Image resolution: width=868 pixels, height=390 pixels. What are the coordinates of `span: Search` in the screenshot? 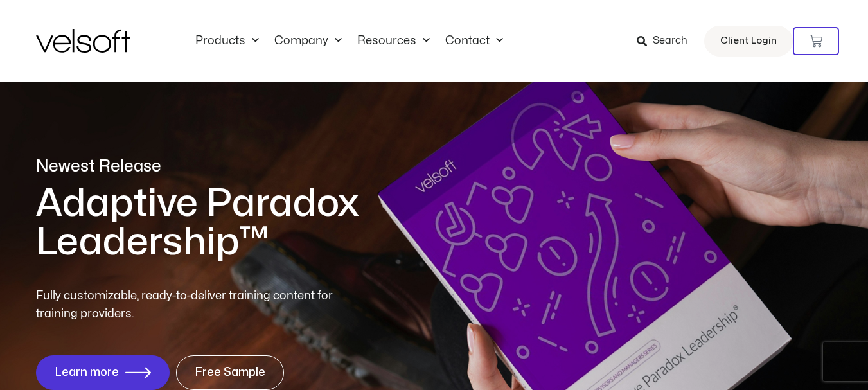 It's located at (670, 41).